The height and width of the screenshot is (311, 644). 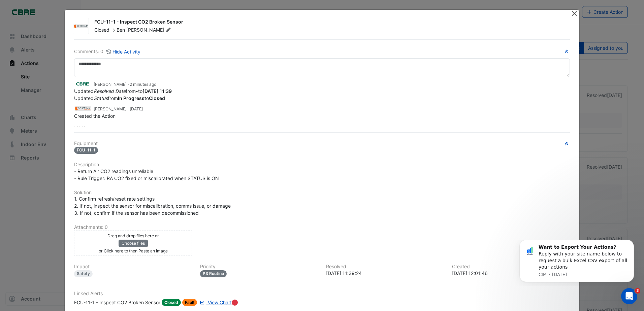 I want to click on em: Status, so click(x=101, y=98).